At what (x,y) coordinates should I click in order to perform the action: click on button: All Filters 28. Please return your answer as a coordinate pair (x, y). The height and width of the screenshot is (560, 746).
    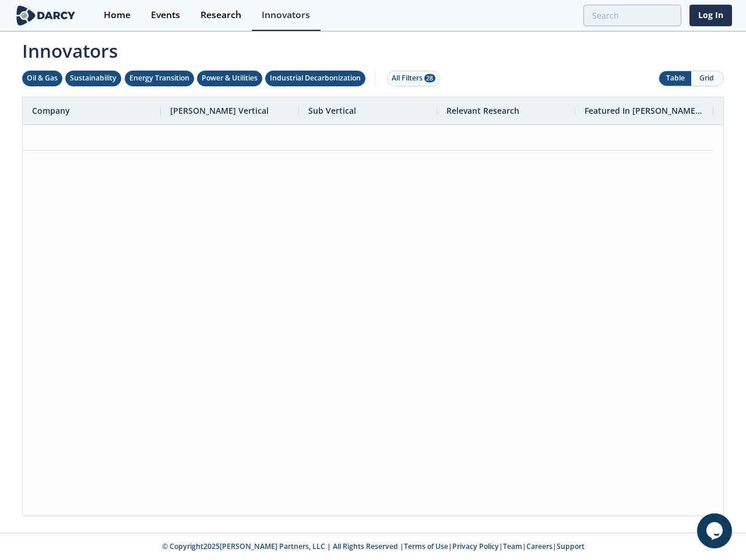
    Looking at the image, I should click on (413, 78).